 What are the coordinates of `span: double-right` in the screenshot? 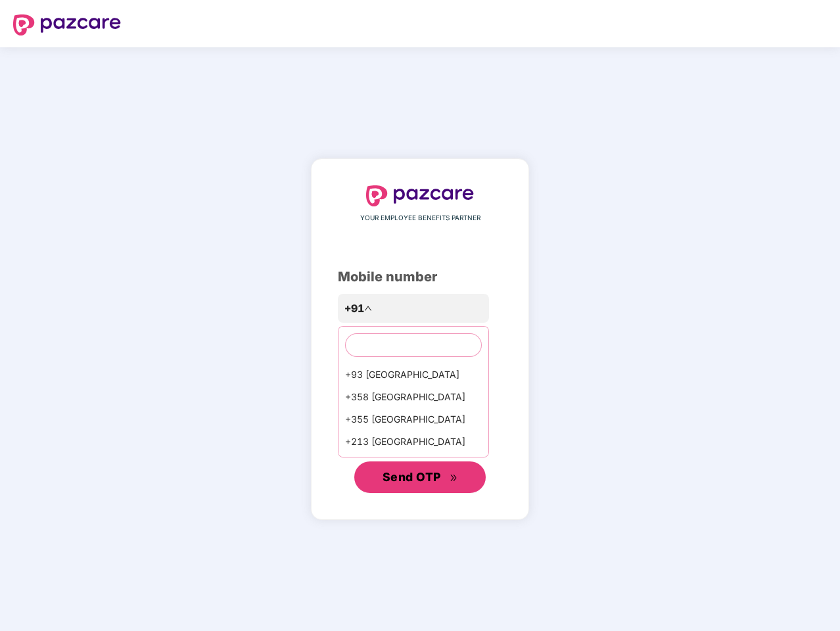 It's located at (454, 478).